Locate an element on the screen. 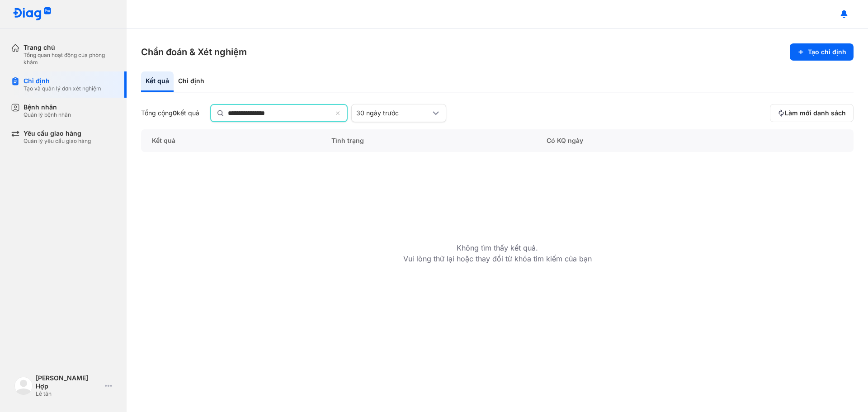 The image size is (868, 412). div: Có KQ ngày is located at coordinates (651, 141).